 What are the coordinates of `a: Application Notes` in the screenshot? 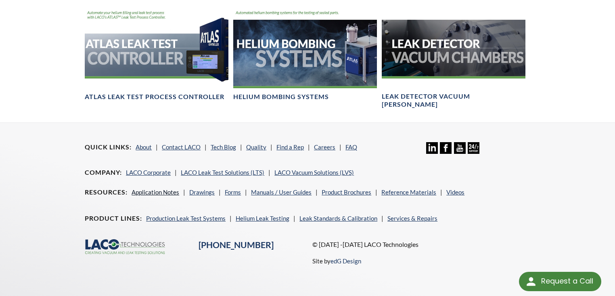 It's located at (155, 192).